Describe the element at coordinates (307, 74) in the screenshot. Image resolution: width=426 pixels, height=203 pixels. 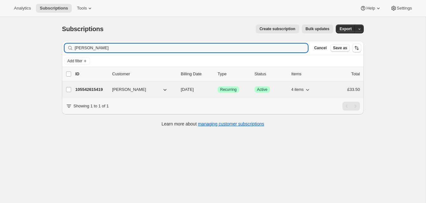
I see `div: Items` at that location.